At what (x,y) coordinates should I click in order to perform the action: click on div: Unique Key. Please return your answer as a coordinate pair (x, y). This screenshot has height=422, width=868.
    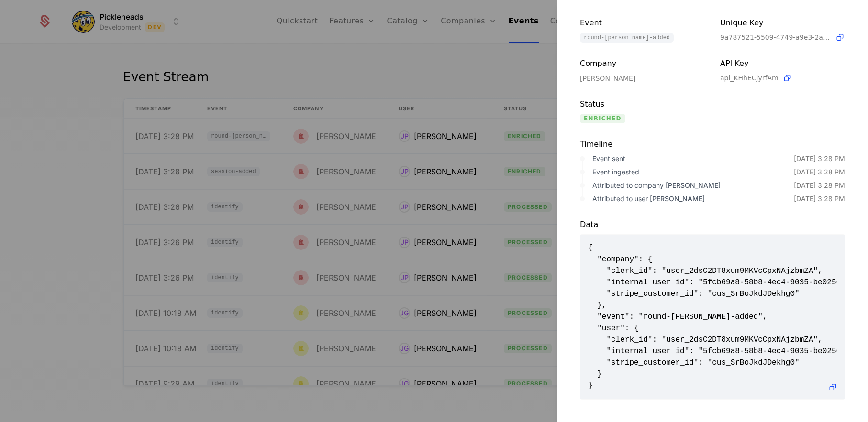
    Looking at the image, I should click on (782, 23).